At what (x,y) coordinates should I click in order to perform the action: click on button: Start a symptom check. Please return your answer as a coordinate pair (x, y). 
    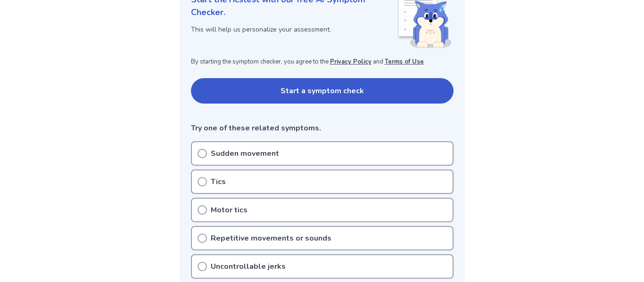
    Looking at the image, I should click on (322, 91).